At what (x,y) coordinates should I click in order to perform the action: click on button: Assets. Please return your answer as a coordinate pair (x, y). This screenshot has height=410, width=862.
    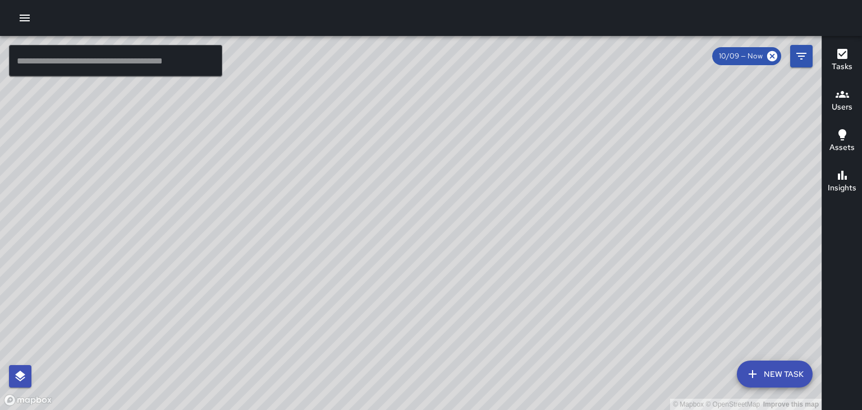
    Looking at the image, I should click on (842, 141).